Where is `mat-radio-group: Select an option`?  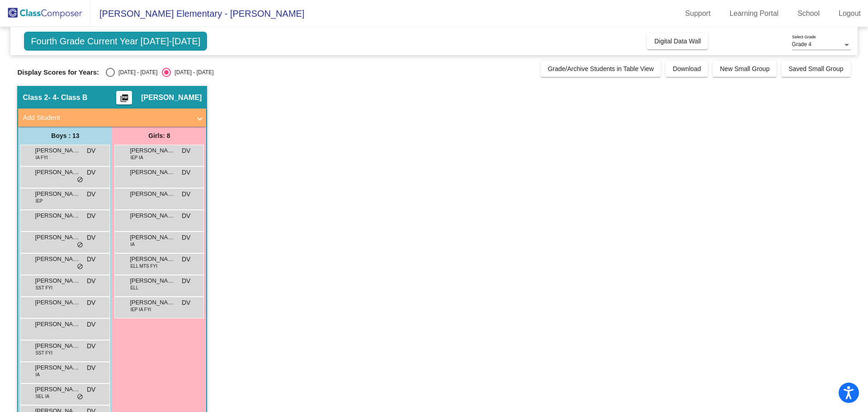
mat-radio-group: Select an option is located at coordinates (159, 73).